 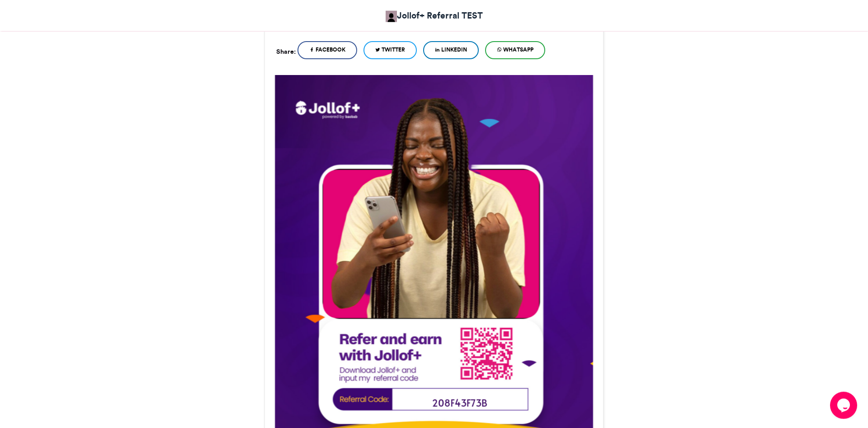 What do you see at coordinates (434, 15) in the screenshot?
I see `a: Jollof+ Referral TEST` at bounding box center [434, 15].